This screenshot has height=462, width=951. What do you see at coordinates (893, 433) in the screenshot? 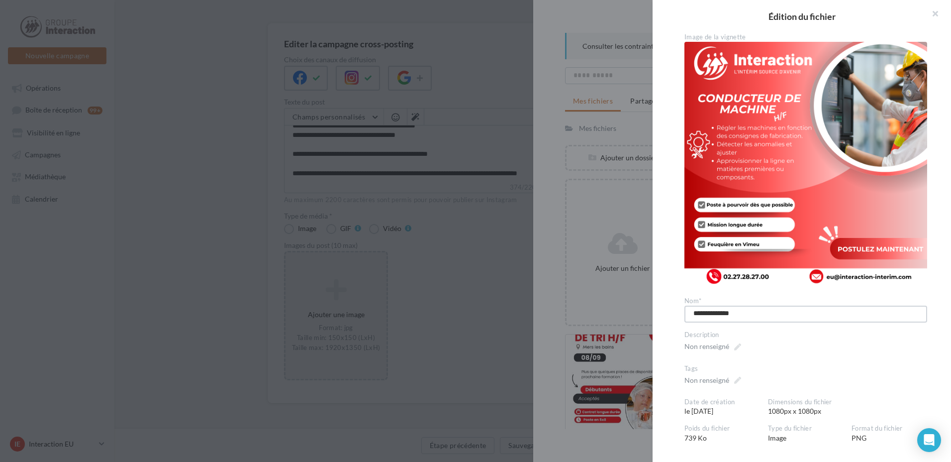
I see `div: PNG` at bounding box center [893, 433].